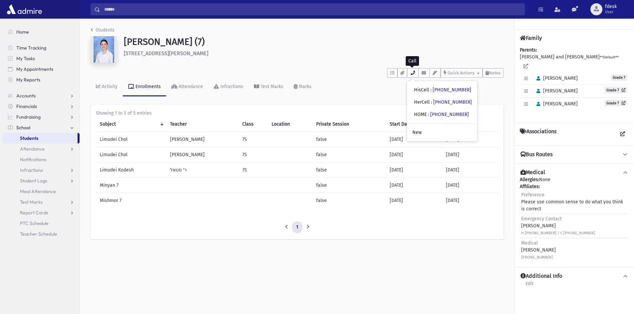 Image resolution: width=634 pixels, height=314 pixels. Describe the element at coordinates (41, 48) in the screenshot. I see `a: Time Tracking` at that location.